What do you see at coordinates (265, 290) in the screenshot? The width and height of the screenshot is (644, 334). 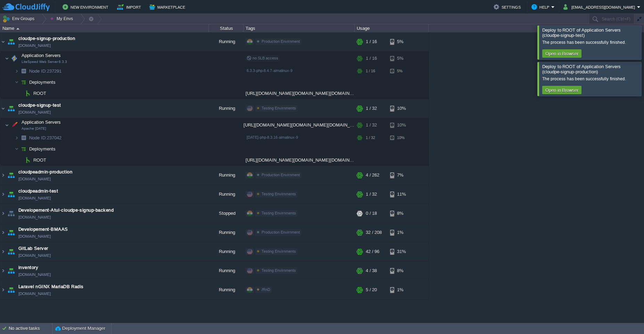 I see `span: /RnD` at bounding box center [265, 290].